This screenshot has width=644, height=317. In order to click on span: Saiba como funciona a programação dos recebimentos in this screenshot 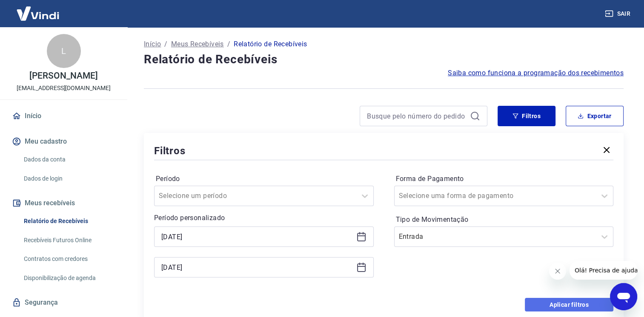, I will do `click(535, 73)`.